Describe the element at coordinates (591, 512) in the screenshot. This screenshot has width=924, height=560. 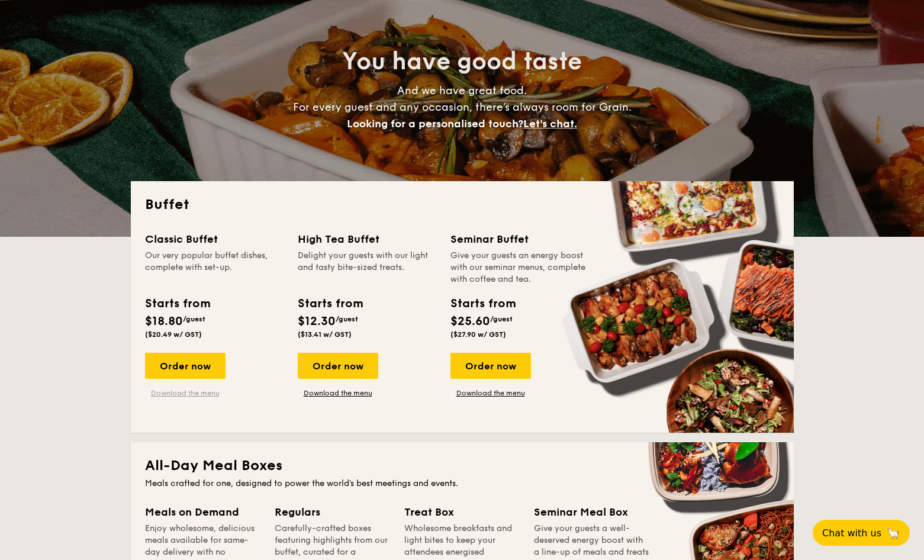
I see `div: Seminar Meal Box` at that location.